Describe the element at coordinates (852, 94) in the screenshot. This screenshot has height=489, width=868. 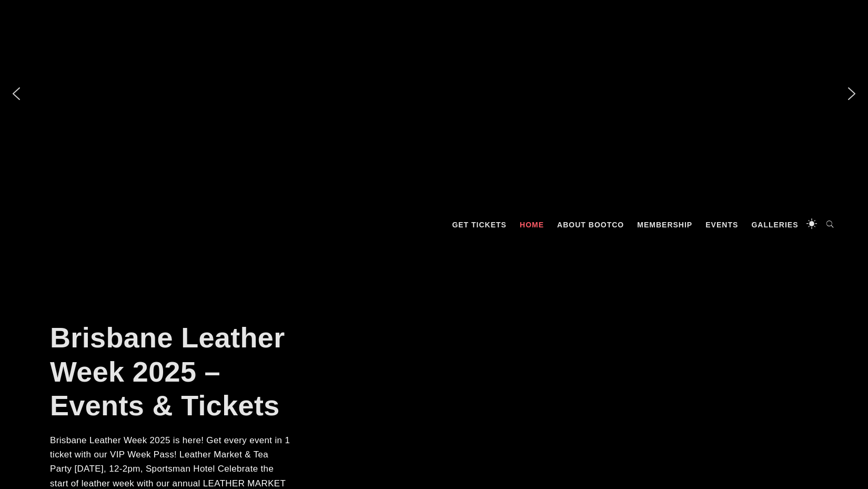
I see `img: next arrow` at that location.